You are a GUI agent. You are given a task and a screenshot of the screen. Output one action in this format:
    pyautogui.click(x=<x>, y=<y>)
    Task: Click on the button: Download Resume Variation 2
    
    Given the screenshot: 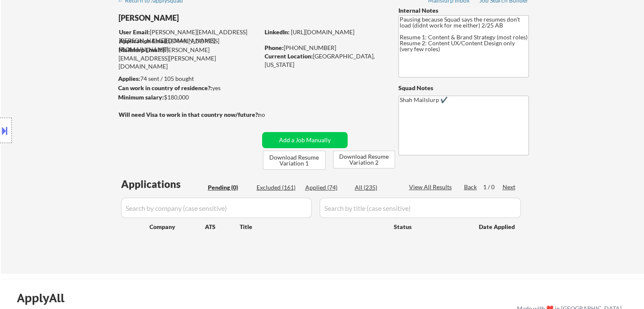 What is the action you would take?
    pyautogui.click(x=364, y=160)
    